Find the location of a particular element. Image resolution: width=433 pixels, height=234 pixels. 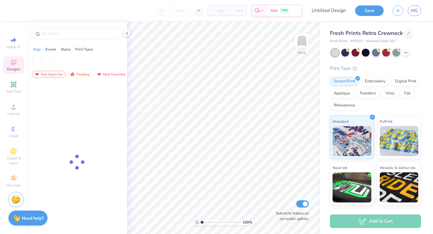

div: Foil is located at coordinates (407, 93).